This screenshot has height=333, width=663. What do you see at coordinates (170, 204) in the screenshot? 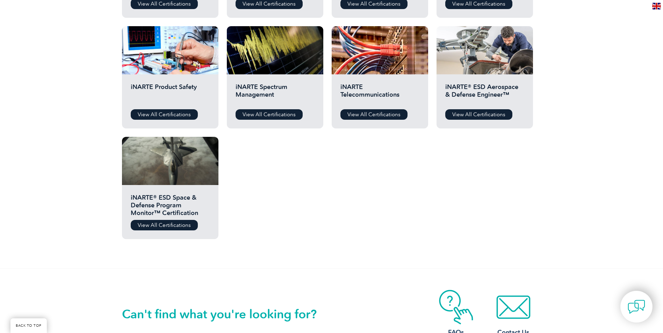
I see `h2: iNARTE® ESD Space & Defense Program Monitor™ Certification` at bounding box center [170, 204].